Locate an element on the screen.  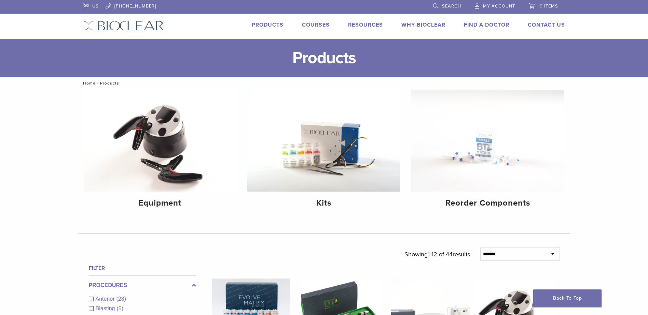
span: Anterior is located at coordinates (106, 299).